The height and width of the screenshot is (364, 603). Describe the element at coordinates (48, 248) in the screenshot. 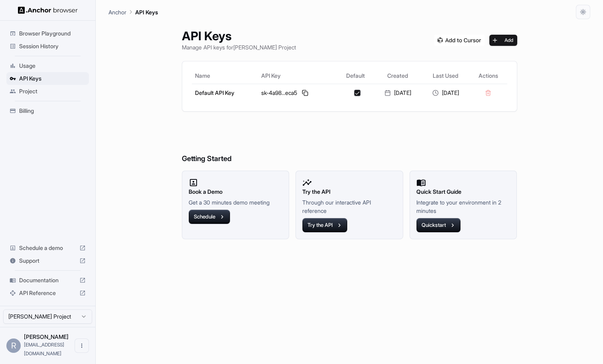

I see `span: Schedule a demo` at that location.